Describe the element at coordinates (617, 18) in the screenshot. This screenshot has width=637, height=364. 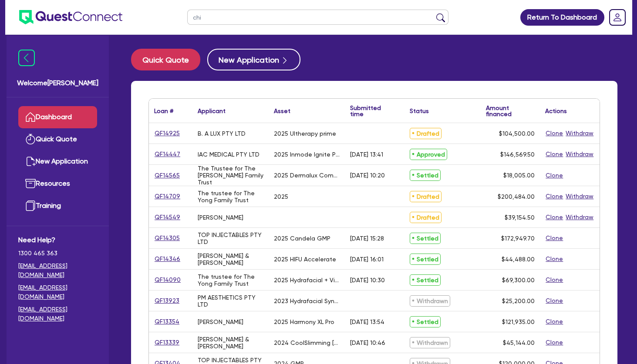
I see `a: Dropdown toggle` at that location.